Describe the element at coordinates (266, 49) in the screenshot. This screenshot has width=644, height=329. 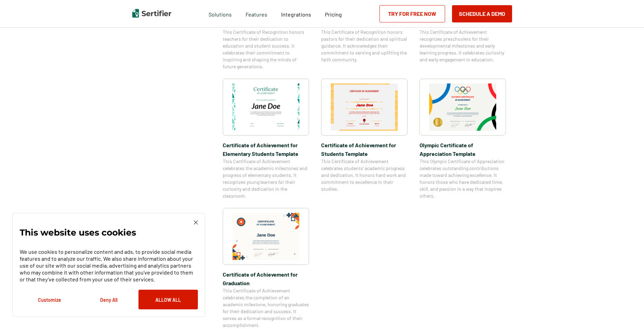
I see `span: This Certificate of Recognition honors teachers for their dedication to education and student suc...` at that location.